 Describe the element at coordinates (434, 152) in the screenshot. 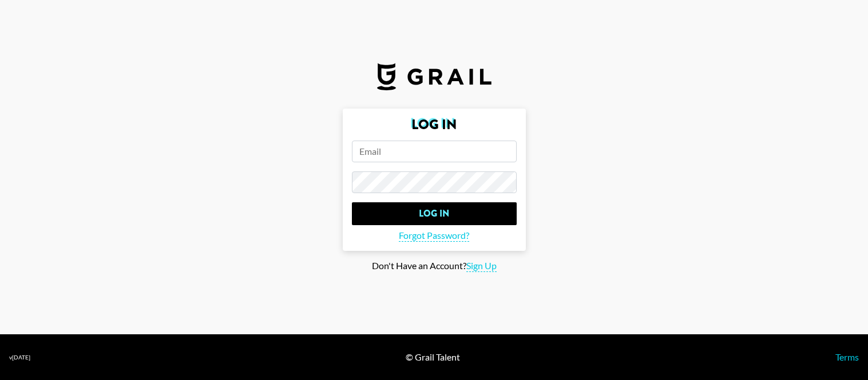

I see `input: Email` at that location.